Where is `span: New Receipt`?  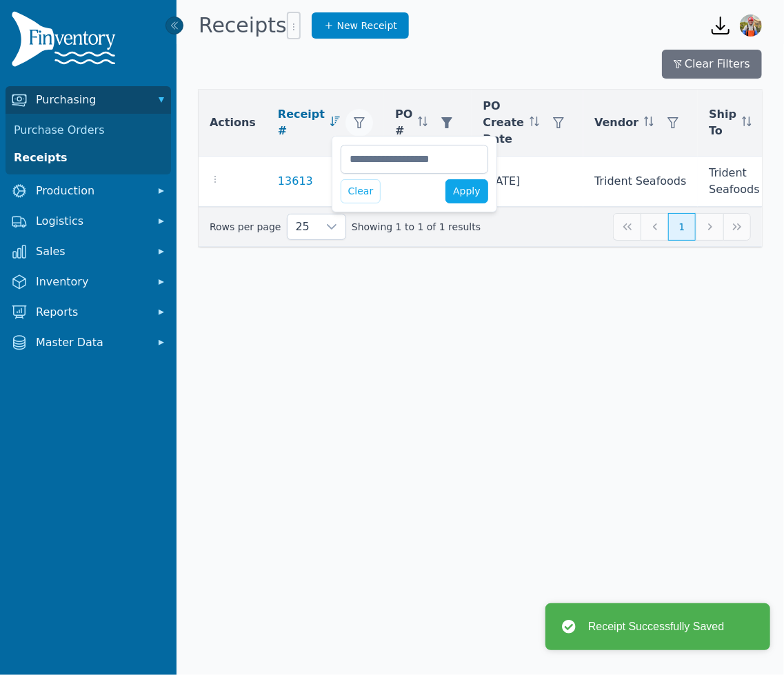 span: New Receipt is located at coordinates (367, 26).